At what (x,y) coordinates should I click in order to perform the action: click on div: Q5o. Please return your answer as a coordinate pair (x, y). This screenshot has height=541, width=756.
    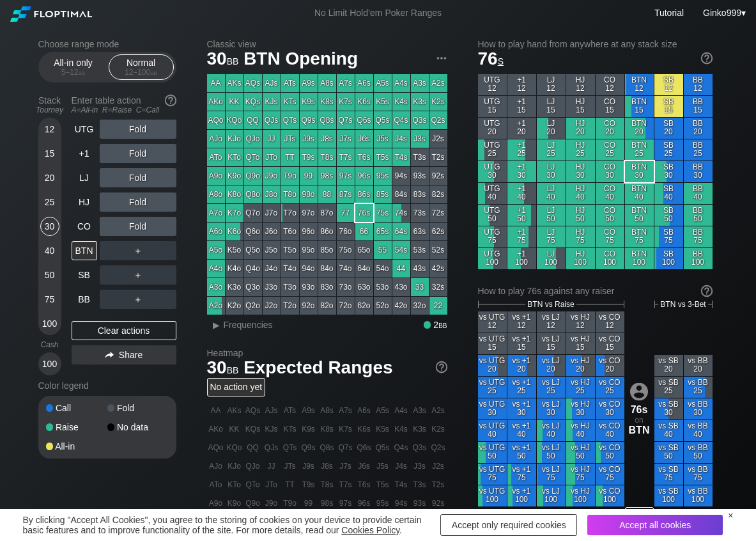
    Looking at the image, I should click on (253, 250).